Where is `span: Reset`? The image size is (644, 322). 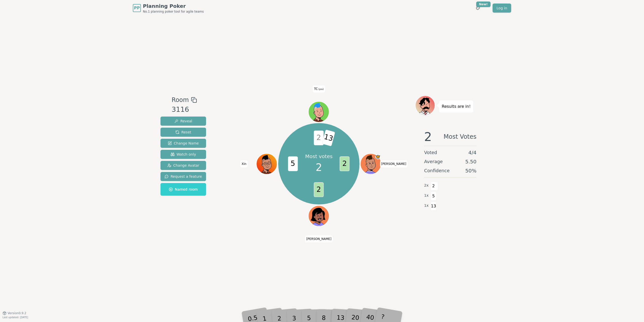
span: Reset is located at coordinates (183, 132).